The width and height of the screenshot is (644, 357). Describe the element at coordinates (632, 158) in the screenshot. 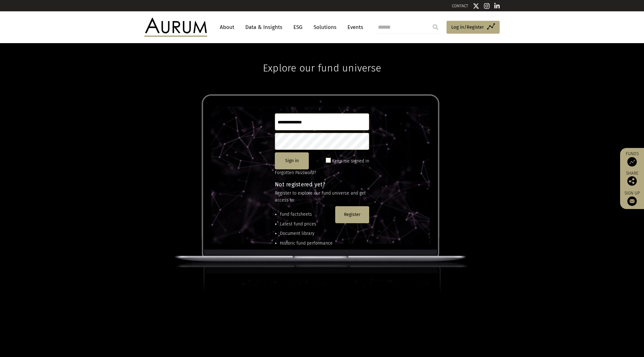

I see `a: Funds` at that location.